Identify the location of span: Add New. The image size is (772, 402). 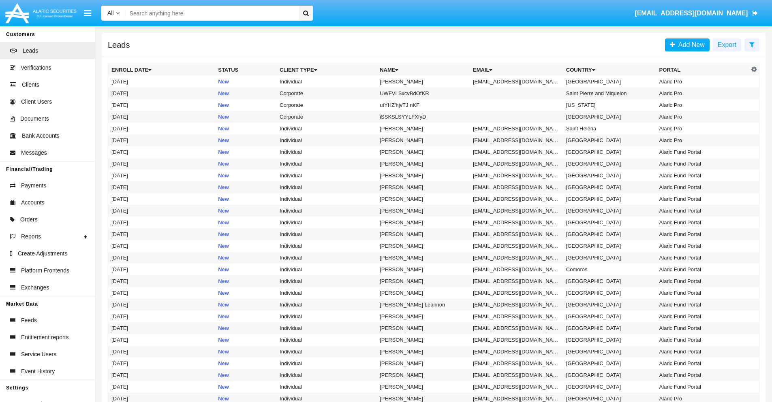
(689, 45).